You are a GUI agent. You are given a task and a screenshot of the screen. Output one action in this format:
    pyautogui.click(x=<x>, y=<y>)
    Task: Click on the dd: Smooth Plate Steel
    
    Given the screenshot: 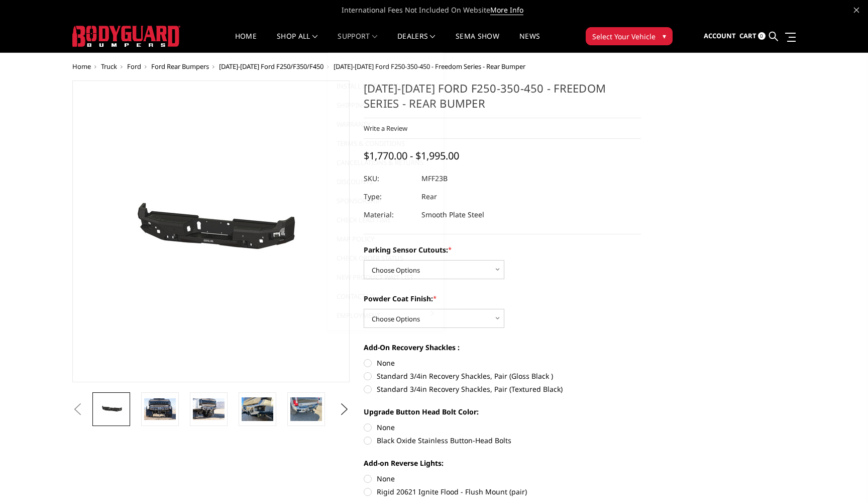 What is the action you would take?
    pyautogui.click(x=452, y=215)
    